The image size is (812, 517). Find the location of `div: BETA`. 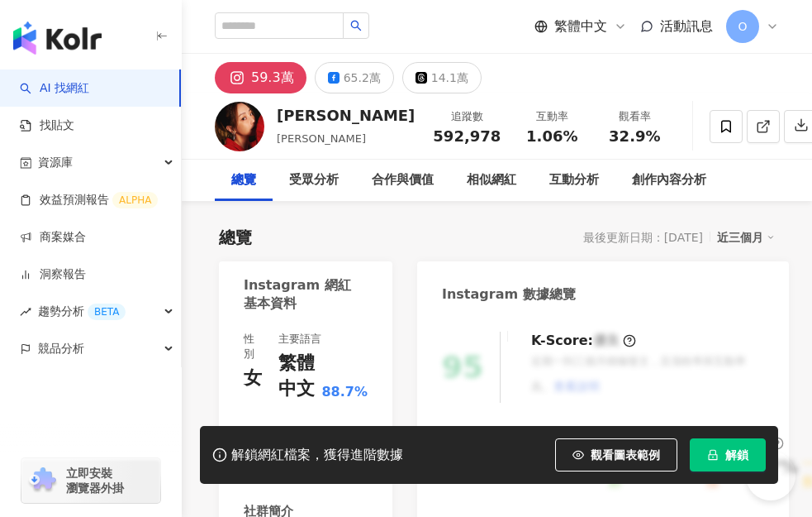

div: BETA is located at coordinates (107, 311).